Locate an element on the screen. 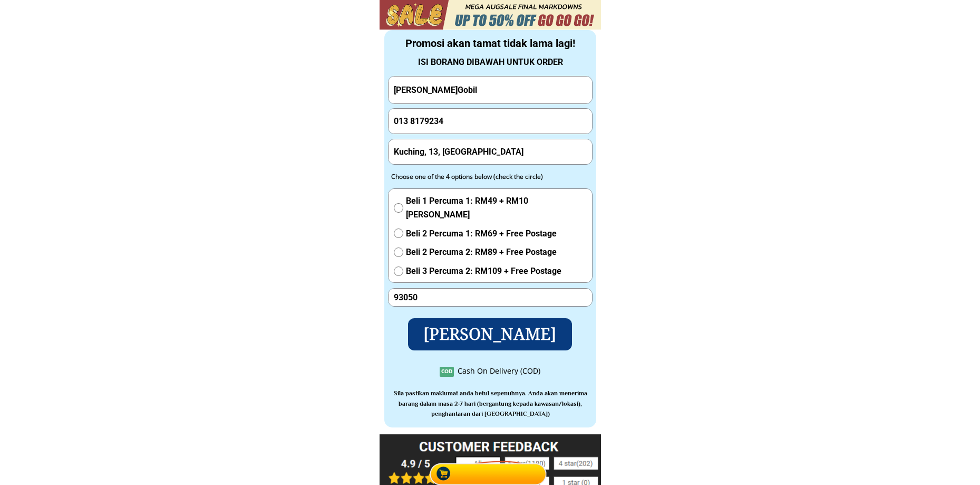 Image resolution: width=980 pixels, height=485 pixels. span: Beli 2 Percuma 2: RM89 + Free Postage is located at coordinates (496, 252).